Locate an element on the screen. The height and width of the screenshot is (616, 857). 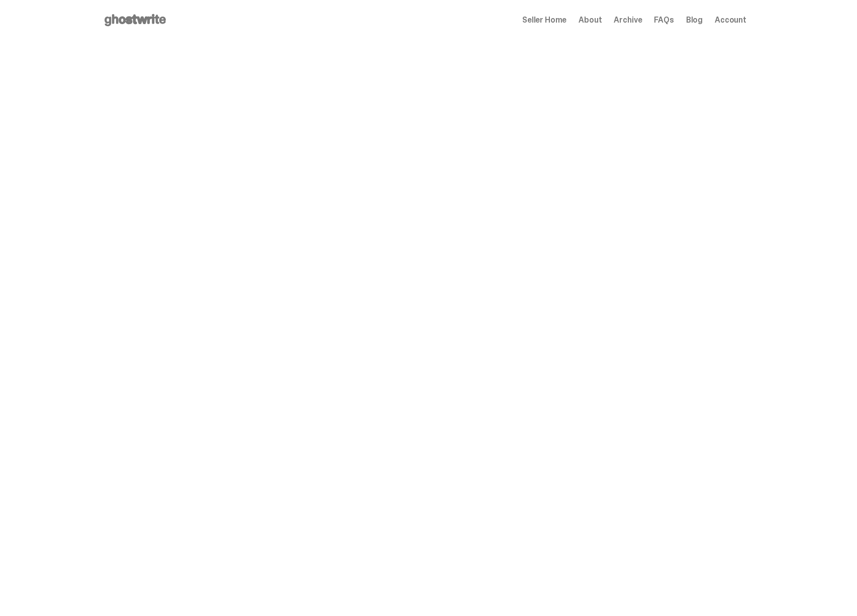
a: Blog is located at coordinates (694, 20).